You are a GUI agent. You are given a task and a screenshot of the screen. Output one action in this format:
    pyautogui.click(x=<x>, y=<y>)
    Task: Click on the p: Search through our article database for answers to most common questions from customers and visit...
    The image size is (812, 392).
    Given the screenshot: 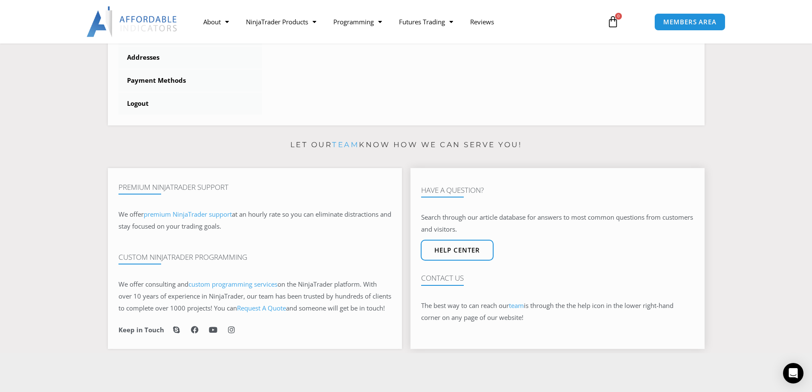 What is the action you would take?
    pyautogui.click(x=558, y=223)
    